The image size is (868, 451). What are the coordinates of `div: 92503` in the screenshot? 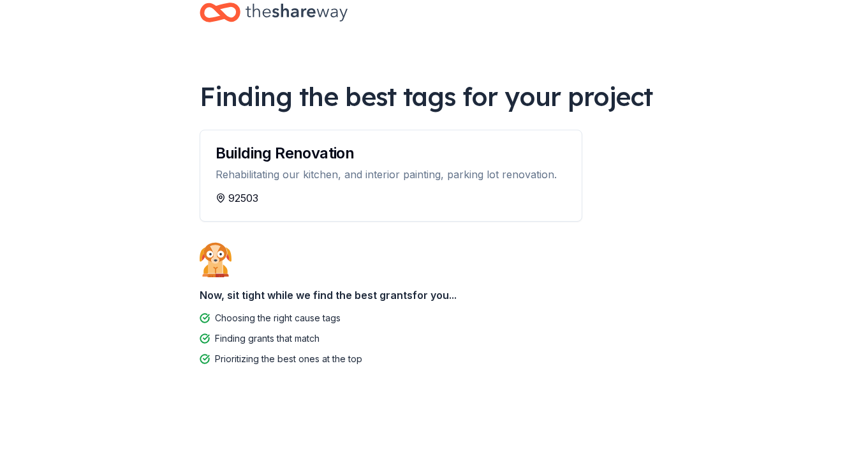 It's located at (391, 198).